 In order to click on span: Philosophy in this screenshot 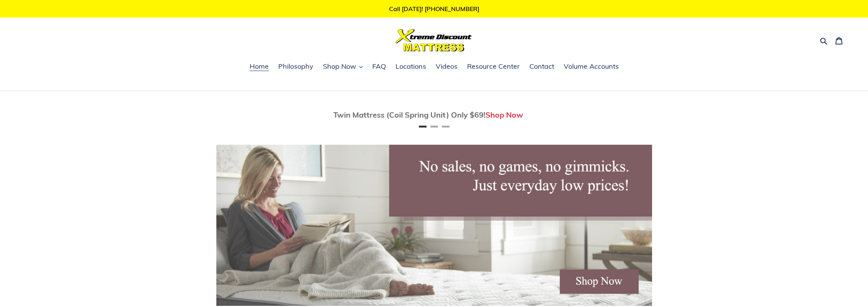, I will do `click(296, 66)`.